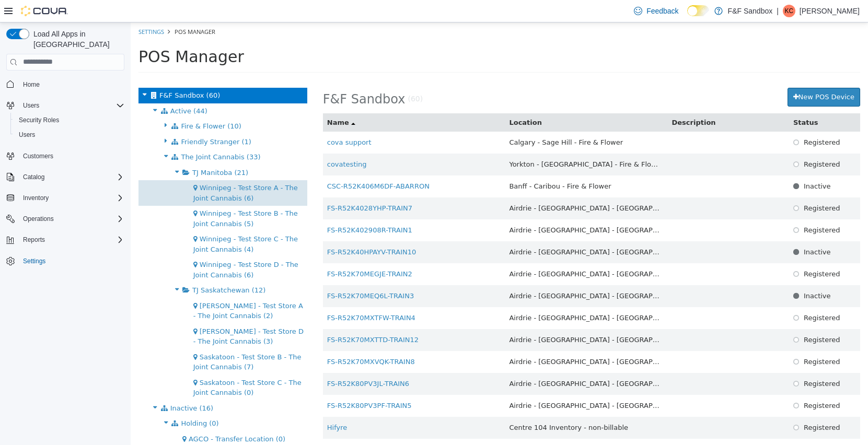 This screenshot has height=445, width=868. Describe the element at coordinates (98, 268) in the screenshot. I see `span: TJ Saskatchewan (12)` at that location.